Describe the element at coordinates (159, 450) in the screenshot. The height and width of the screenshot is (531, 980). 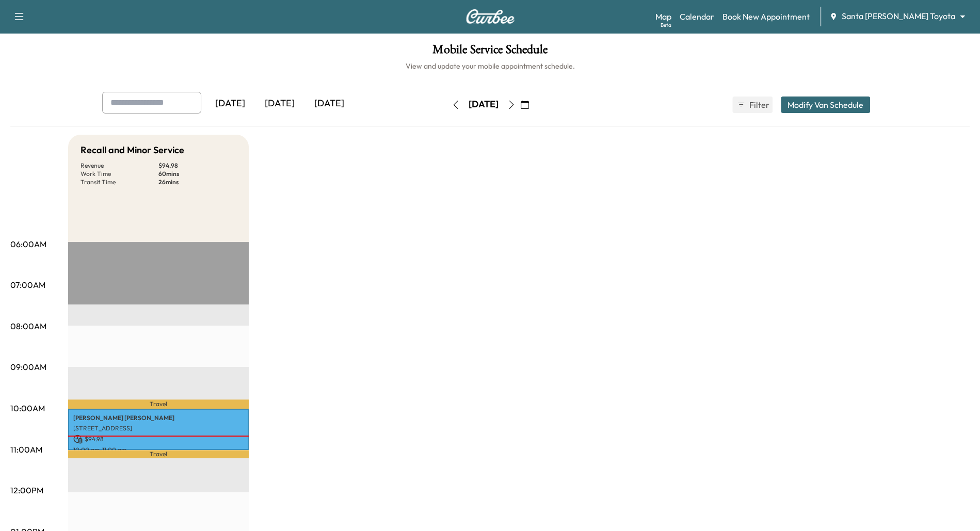
I see `p: 10:00 am - 11:00 am` at that location.